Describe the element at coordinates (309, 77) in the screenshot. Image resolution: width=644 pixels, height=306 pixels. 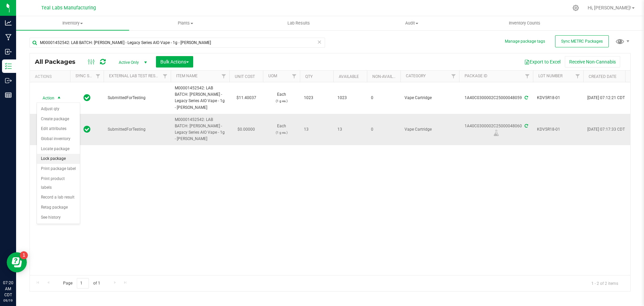
I see `a: Qty` at that location.